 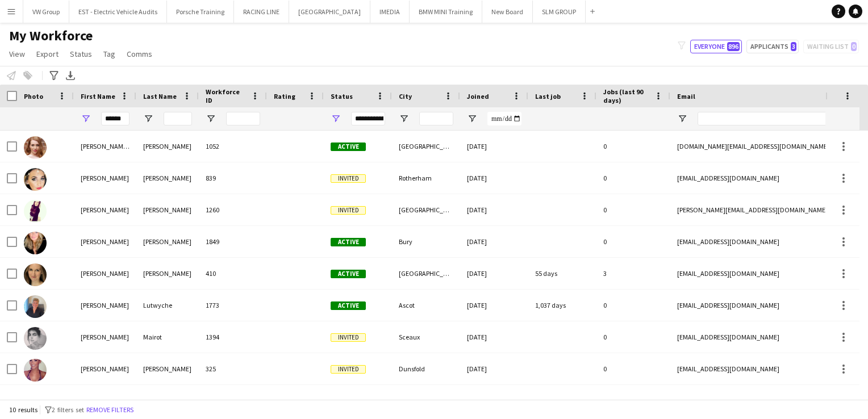 What do you see at coordinates (35, 179) in the screenshot?
I see `img: Louise Bishop` at bounding box center [35, 179].